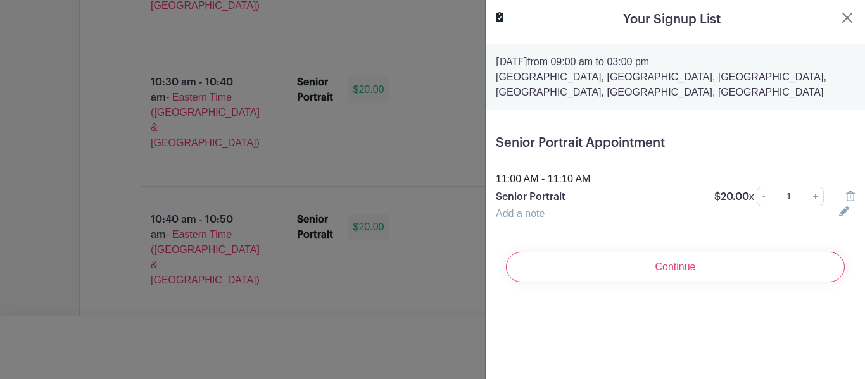  I want to click on button: Close, so click(847, 18).